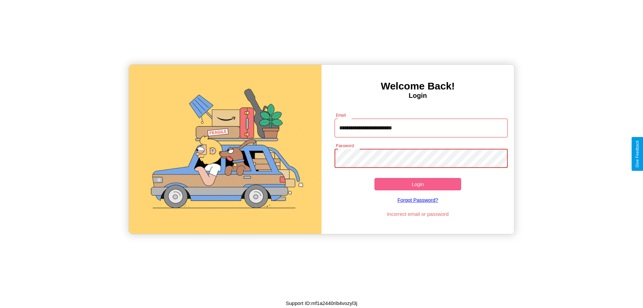 This screenshot has height=308, width=643. I want to click on p: Incorrect email or password, so click(418, 214).